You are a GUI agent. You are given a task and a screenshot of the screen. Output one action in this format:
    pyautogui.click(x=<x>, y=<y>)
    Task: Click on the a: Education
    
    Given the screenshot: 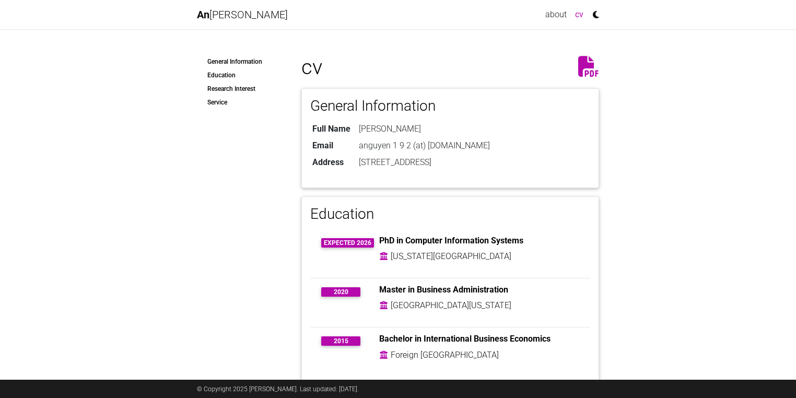 What is the action you would take?
    pyautogui.click(x=241, y=75)
    